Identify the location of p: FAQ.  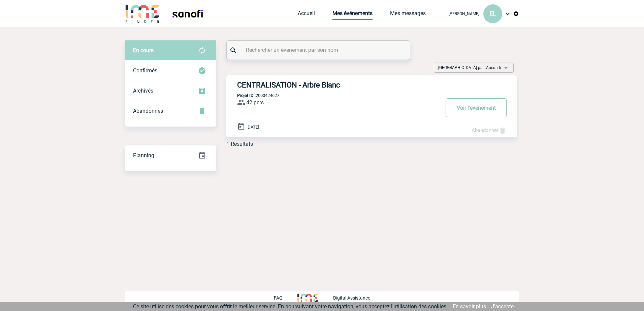
(278, 298).